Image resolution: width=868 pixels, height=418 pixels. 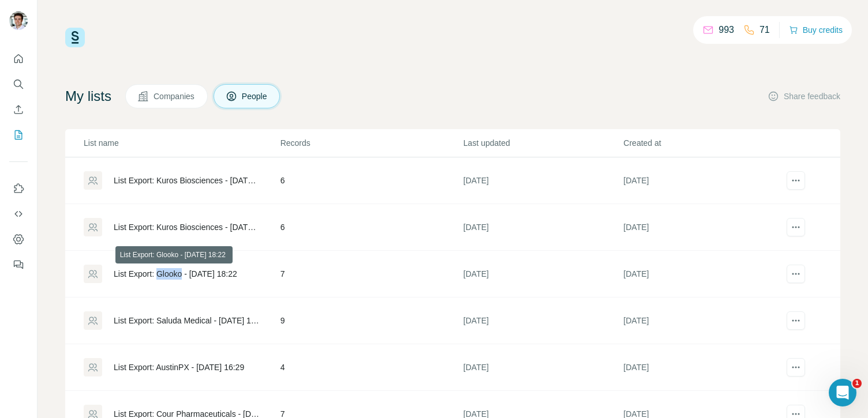 I want to click on button: Share feedback, so click(x=804, y=96).